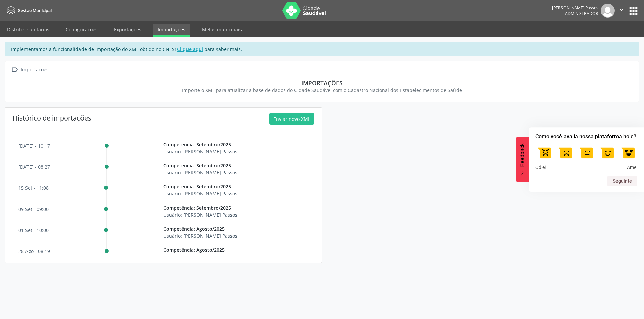 The width and height of the screenshot is (644, 319). What do you see at coordinates (35, 10) in the screenshot?
I see `span: Gestão Municipal` at bounding box center [35, 10].